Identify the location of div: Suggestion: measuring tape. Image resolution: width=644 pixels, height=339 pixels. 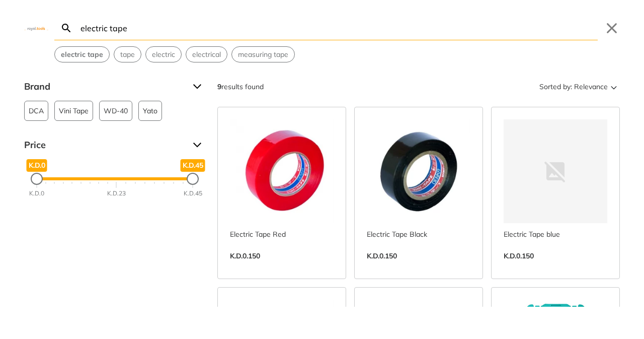
(263, 54).